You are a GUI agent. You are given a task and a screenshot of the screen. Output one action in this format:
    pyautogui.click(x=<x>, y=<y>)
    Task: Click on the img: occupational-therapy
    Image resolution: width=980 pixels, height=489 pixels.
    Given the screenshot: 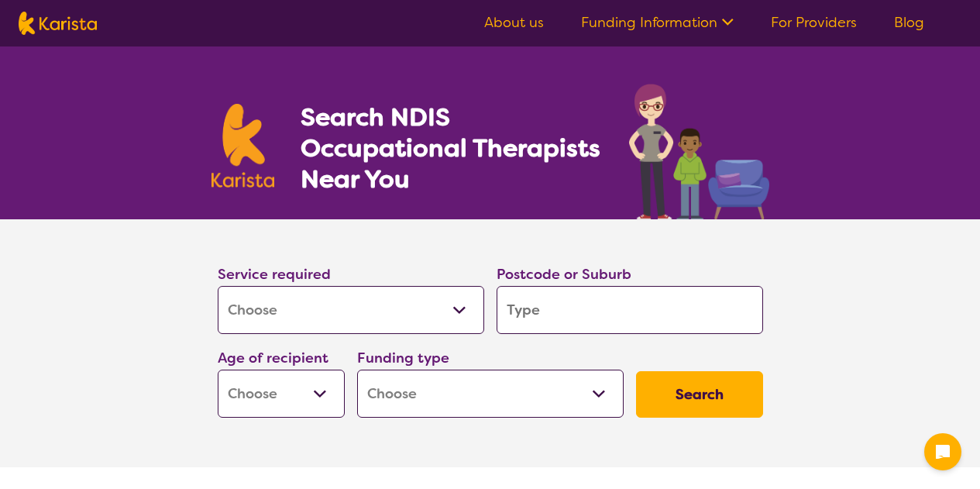 What is the action you would take?
    pyautogui.click(x=699, y=151)
    